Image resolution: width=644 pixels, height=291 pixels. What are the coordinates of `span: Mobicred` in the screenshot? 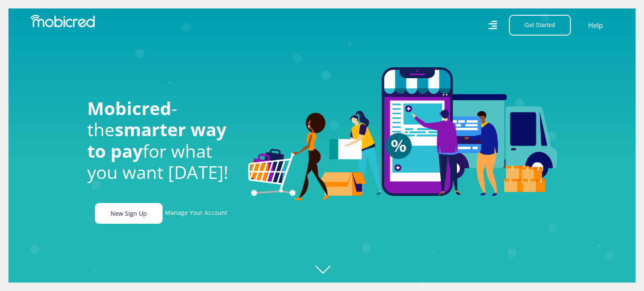 It's located at (129, 108).